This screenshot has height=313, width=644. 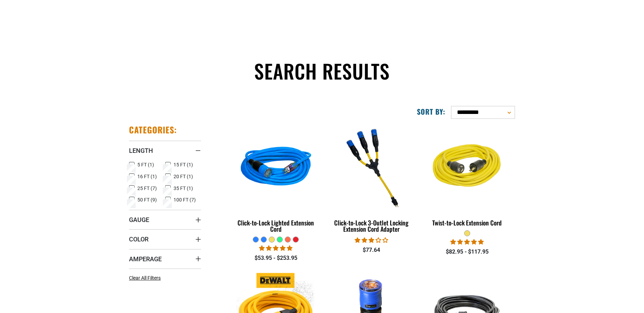 I want to click on summary: Length, so click(x=165, y=150).